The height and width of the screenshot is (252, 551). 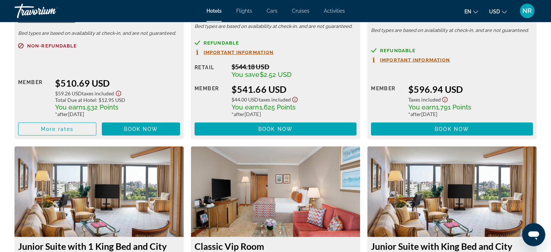 What do you see at coordinates (272, 11) in the screenshot?
I see `a: Cars` at bounding box center [272, 11].